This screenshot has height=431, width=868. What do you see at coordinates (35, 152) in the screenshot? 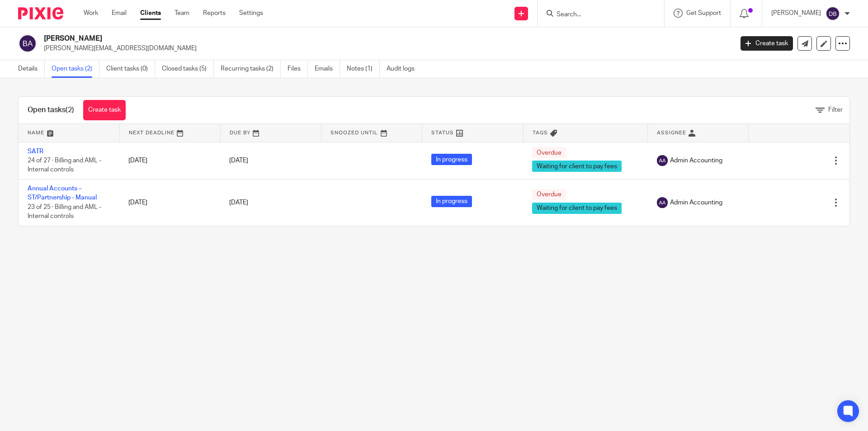
I see `a: SATR` at bounding box center [35, 152].